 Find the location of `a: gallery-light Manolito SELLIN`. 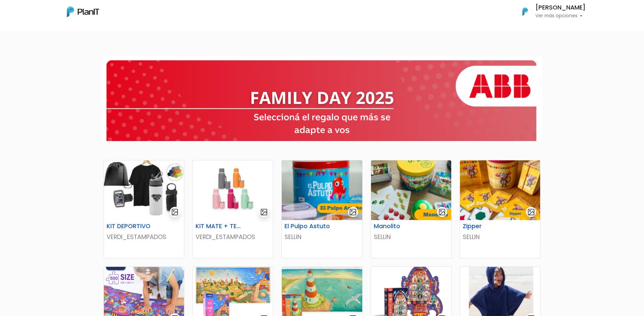

a: gallery-light Manolito SELLIN is located at coordinates (411, 209).